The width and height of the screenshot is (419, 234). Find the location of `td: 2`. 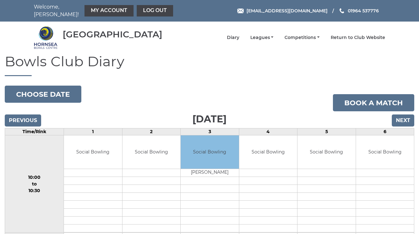

td: 2 is located at coordinates (151, 132).